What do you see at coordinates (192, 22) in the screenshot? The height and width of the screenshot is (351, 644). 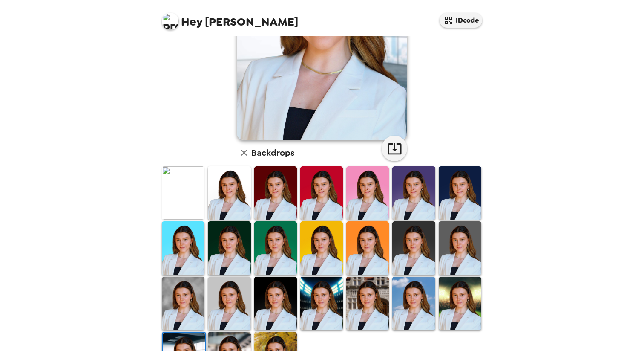 I see `span: Hey` at bounding box center [192, 22].